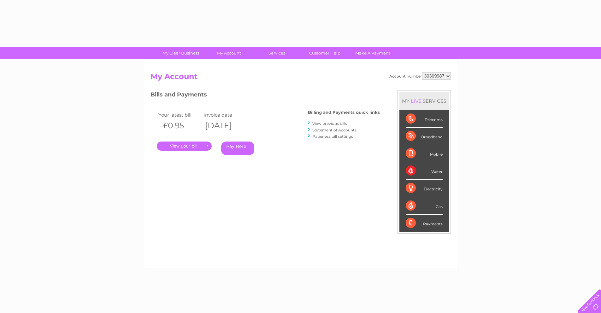  Describe the element at coordinates (424, 188) in the screenshot. I see `div: Electricity` at that location.